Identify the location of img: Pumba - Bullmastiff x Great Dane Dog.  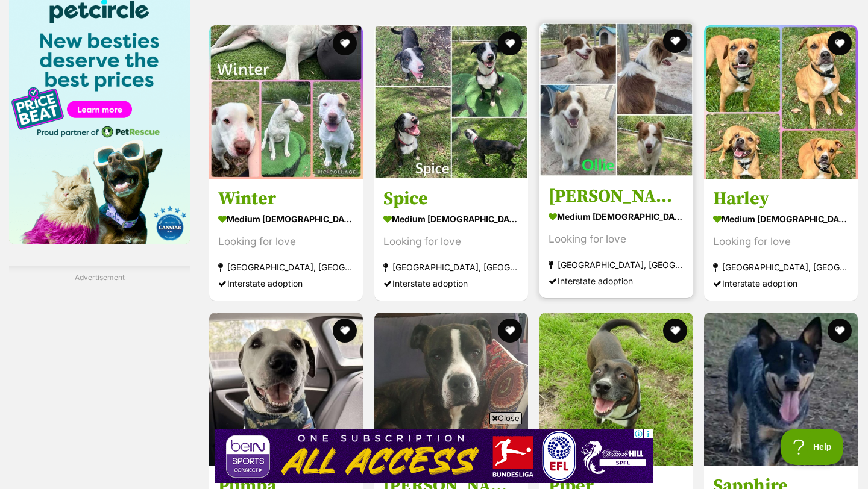
(286, 390).